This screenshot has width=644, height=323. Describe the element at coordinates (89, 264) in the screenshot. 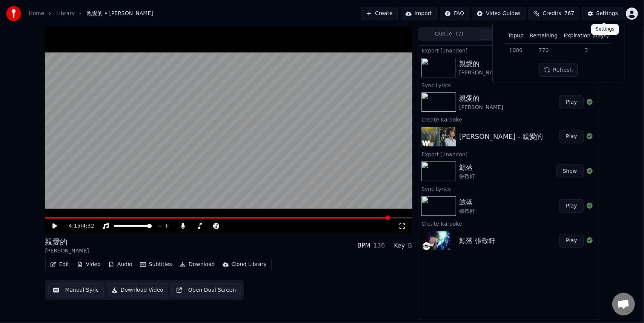

I see `button: Video` at that location.